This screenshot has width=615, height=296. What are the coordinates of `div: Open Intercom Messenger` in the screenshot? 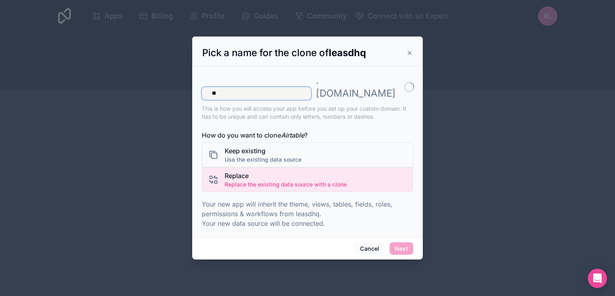 It's located at (598, 278).